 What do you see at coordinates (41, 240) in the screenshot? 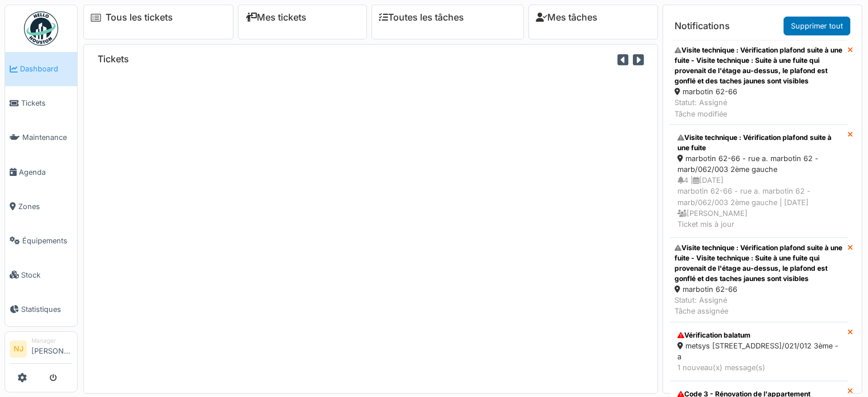
I see `a: Équipements` at bounding box center [41, 240].